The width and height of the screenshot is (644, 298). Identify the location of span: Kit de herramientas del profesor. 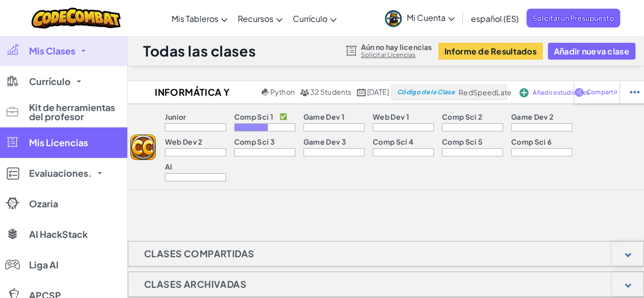
(75, 112).